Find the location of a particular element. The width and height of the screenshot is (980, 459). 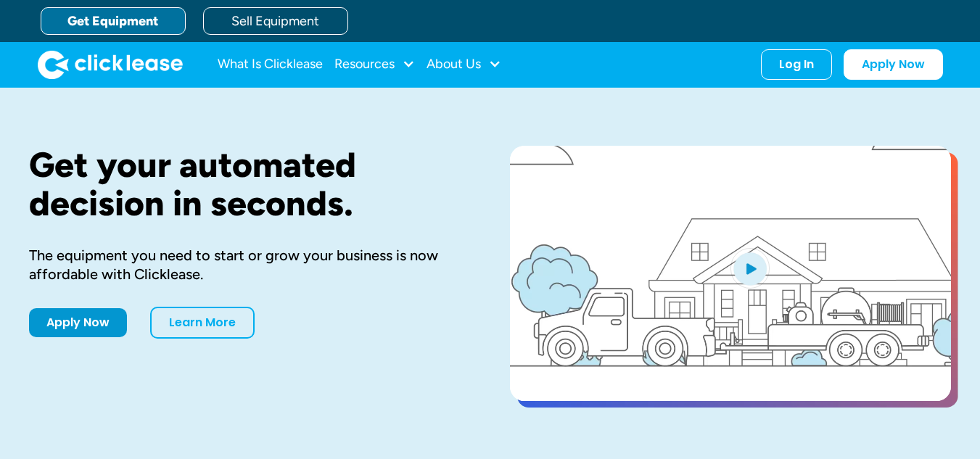

div: Resources is located at coordinates (374, 65).